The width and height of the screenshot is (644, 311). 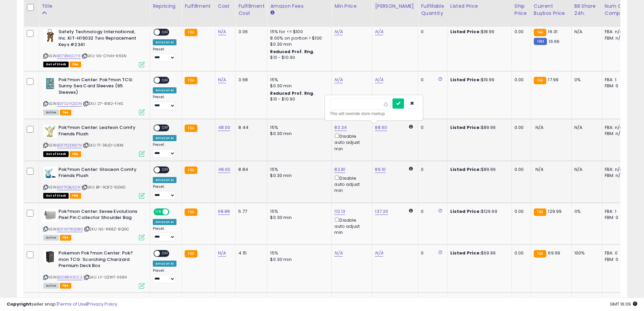 I want to click on div: Disable auto adjust min, so click(x=351, y=184).